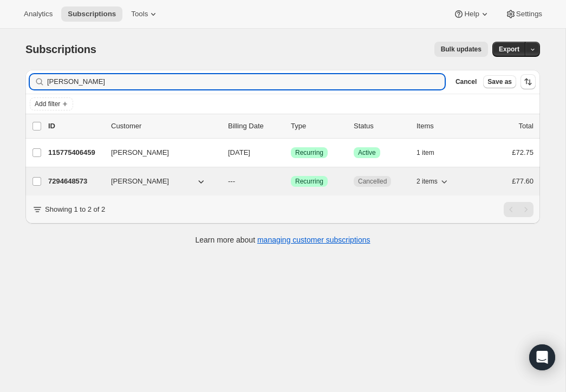  What do you see at coordinates (509, 49) in the screenshot?
I see `button: Export` at bounding box center [509, 49].